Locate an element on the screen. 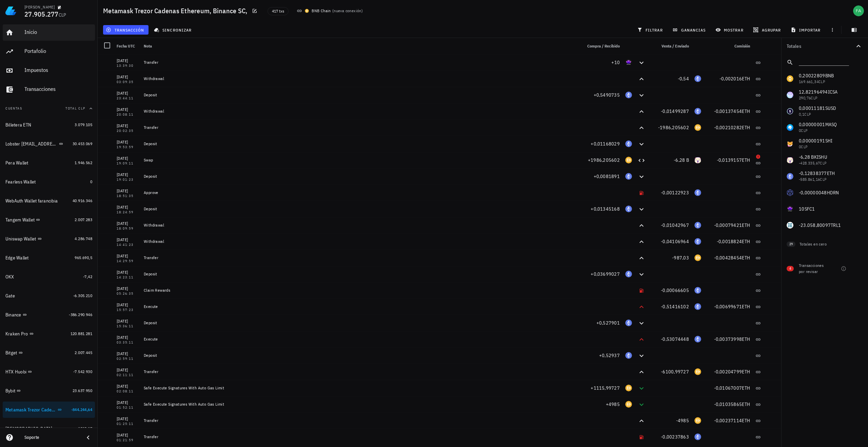  span: -1986,205602 is located at coordinates (673, 128).